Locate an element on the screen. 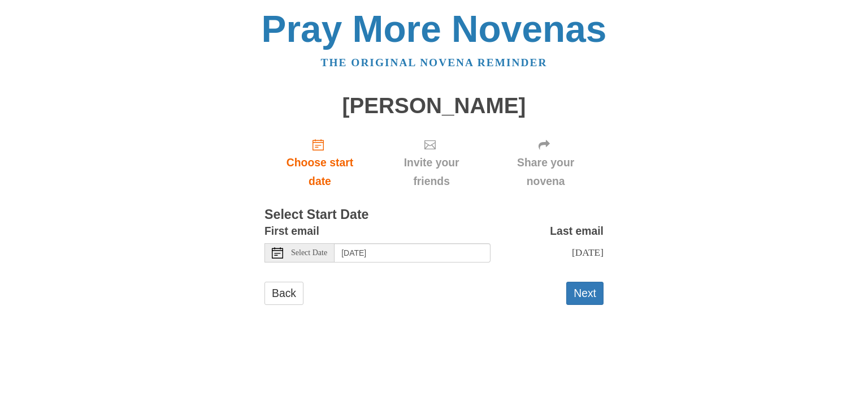 This screenshot has width=868, height=413. a: Back is located at coordinates (284, 293).